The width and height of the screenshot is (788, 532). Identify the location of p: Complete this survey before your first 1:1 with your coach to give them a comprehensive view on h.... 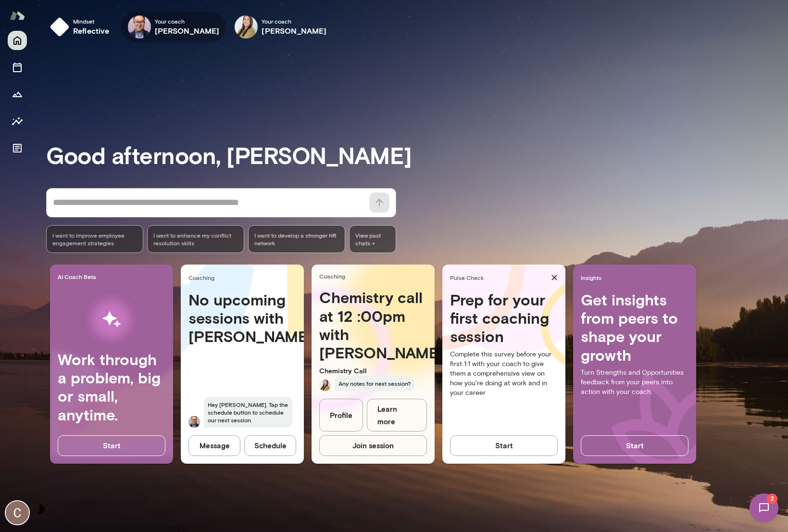
(504, 373).